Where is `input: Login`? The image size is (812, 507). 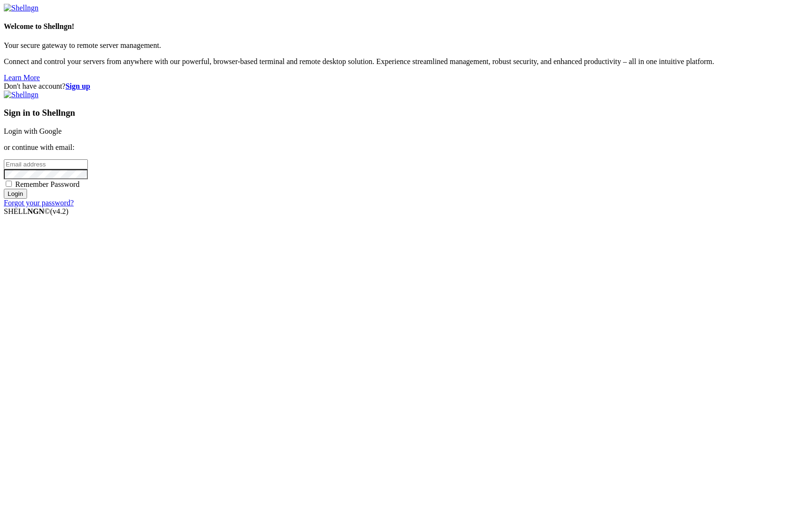
input: Login is located at coordinates (15, 193).